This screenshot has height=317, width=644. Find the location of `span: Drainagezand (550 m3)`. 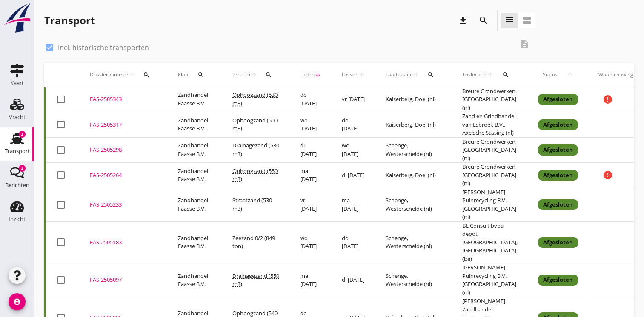

span: Drainagezand (550 m3) is located at coordinates (256, 280).